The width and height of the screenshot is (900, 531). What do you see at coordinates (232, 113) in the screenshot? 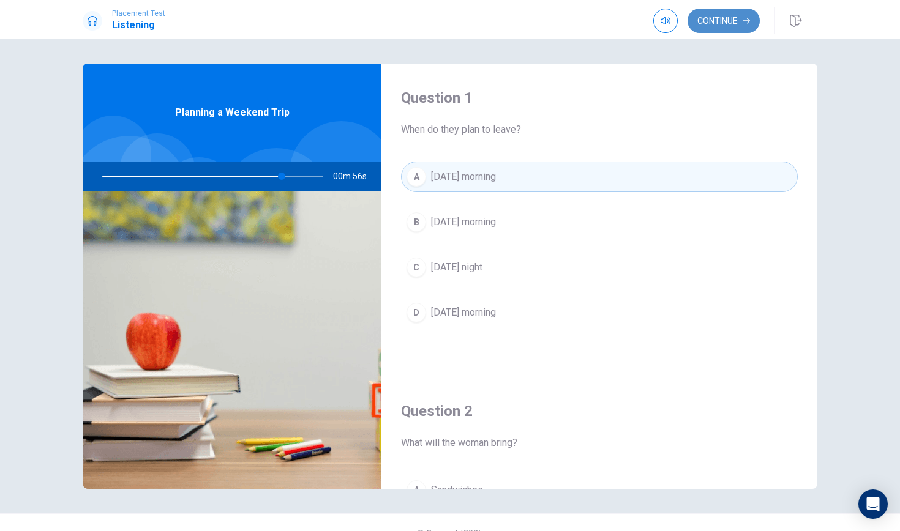
I see `span: Planning a Weekend Trip` at bounding box center [232, 113].